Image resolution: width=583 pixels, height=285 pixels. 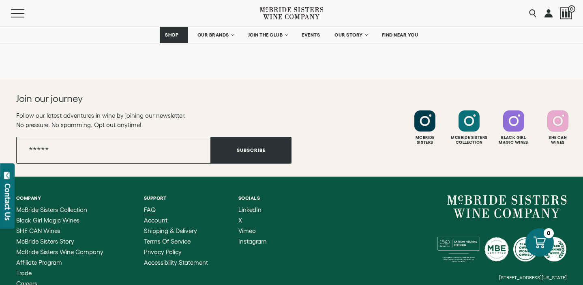 I want to click on a: Follow Black Girl Magic Wines on Instagram Black GirlMagic Wines, so click(x=514, y=127).